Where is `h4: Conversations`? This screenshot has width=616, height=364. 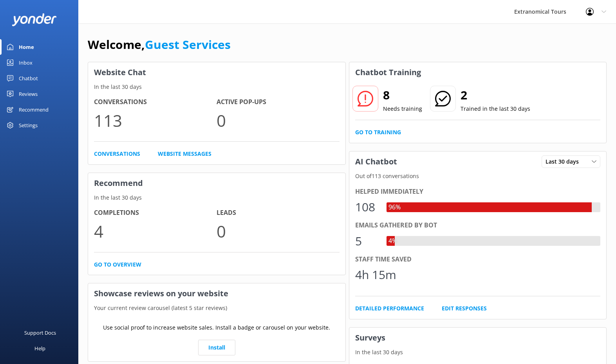
h4: Conversations is located at coordinates (155, 102).